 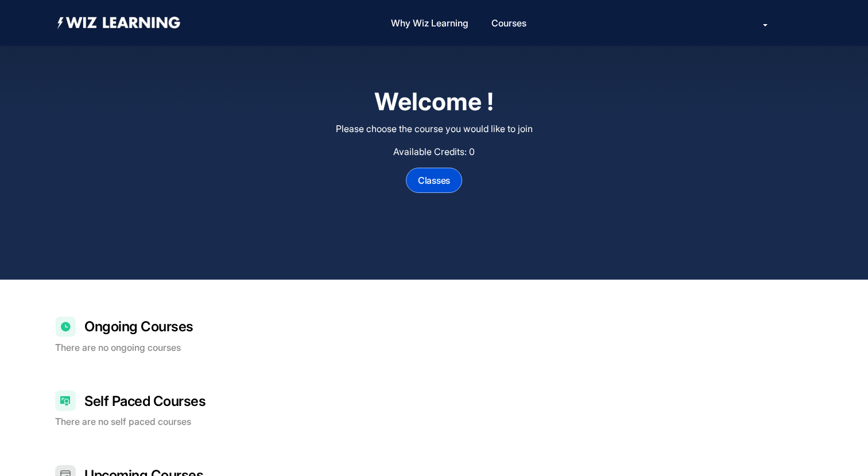 What do you see at coordinates (509, 23) in the screenshot?
I see `a: Courses` at bounding box center [509, 23].